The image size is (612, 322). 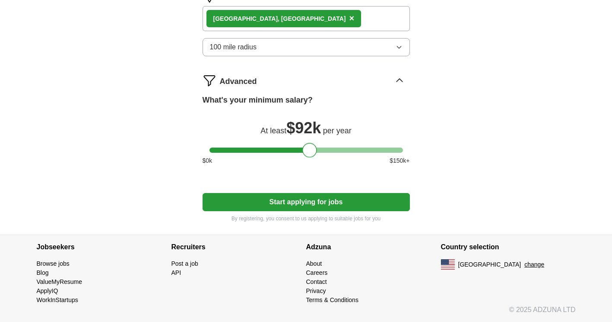 I want to click on h4: Country selection, so click(x=509, y=247).